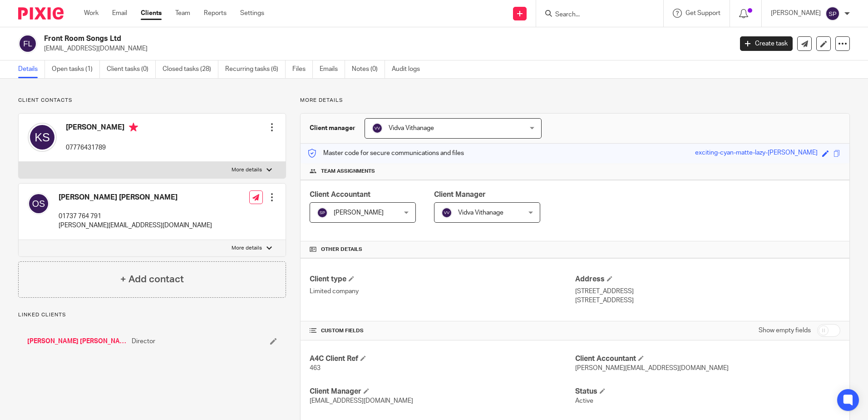 This screenshot has width=868, height=420. What do you see at coordinates (442, 391) in the screenshot?
I see `h4: Client Manager` at bounding box center [442, 391].